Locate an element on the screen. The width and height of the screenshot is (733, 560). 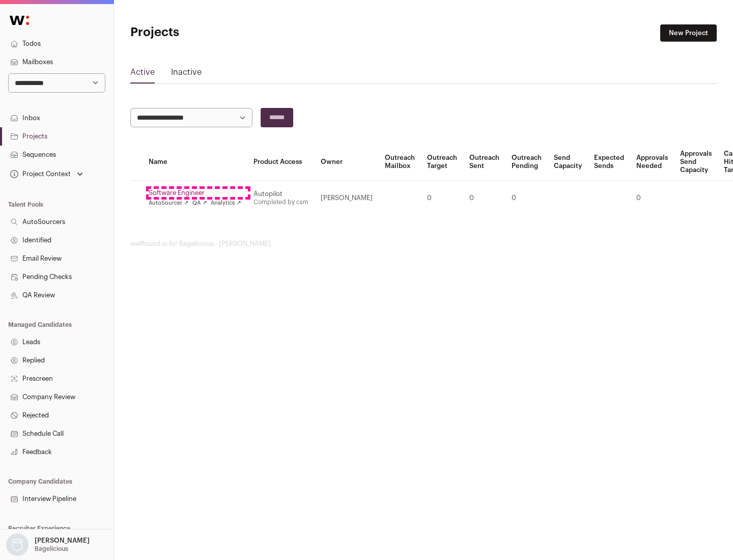
th: Outreach Target is located at coordinates (441, 162).